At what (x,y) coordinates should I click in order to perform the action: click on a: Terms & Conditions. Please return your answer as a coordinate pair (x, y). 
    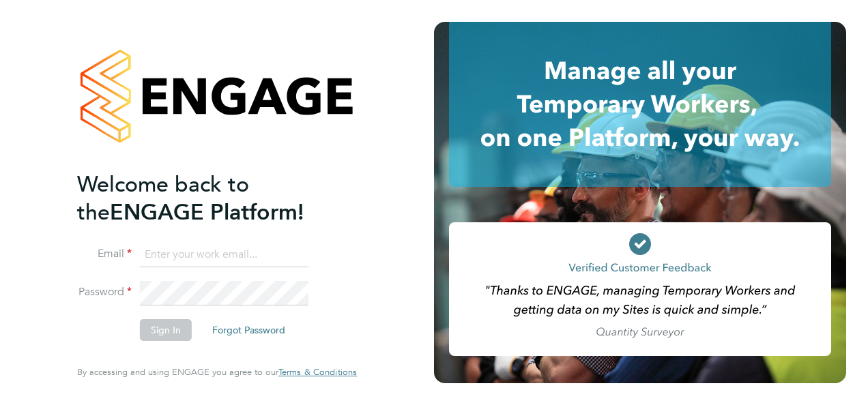
    Looking at the image, I should click on (317, 372).